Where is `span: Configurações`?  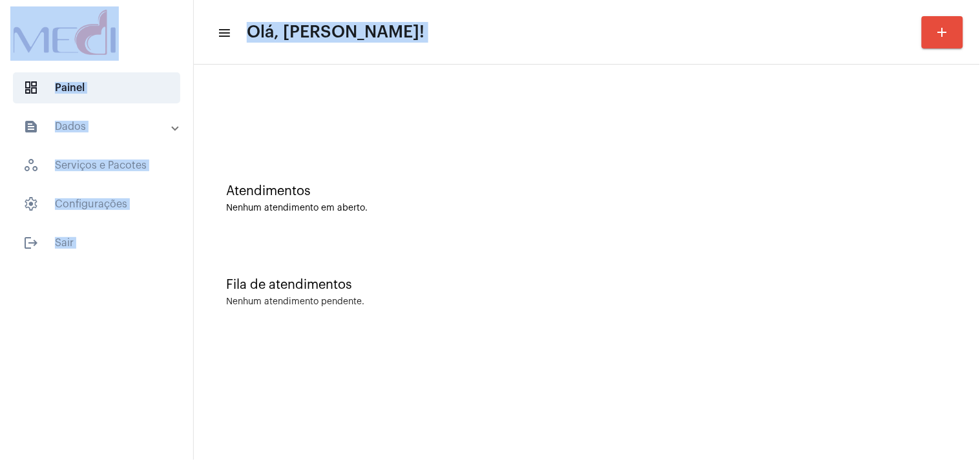 span: Configurações is located at coordinates (97, 204).